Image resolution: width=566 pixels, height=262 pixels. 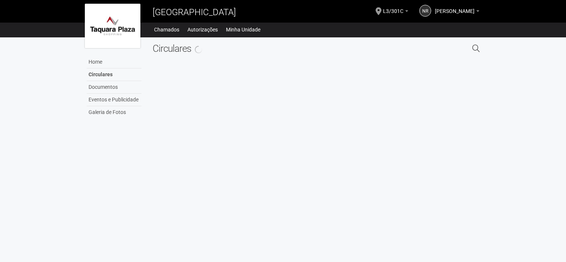 What do you see at coordinates (167, 30) in the screenshot?
I see `a: Chamados` at bounding box center [167, 30].